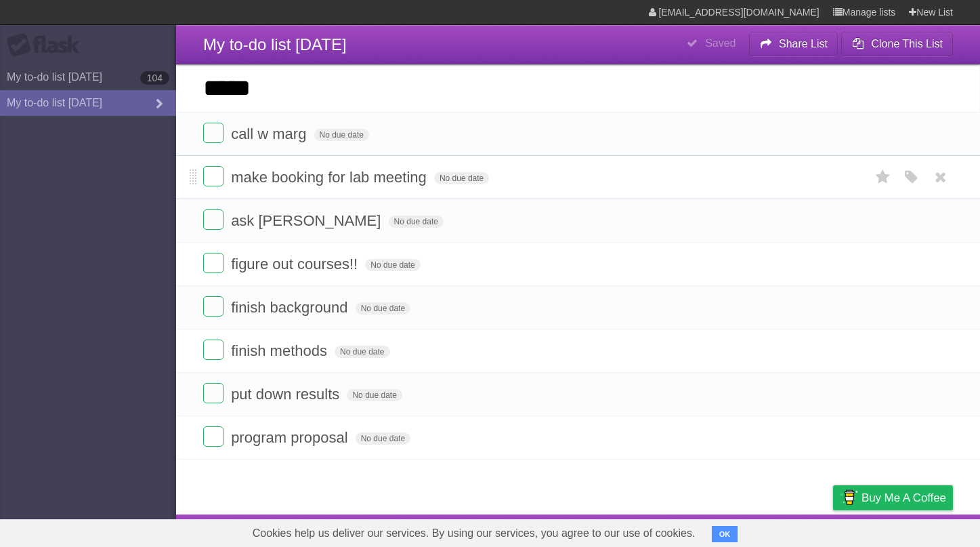 This screenshot has width=980, height=547. What do you see at coordinates (667, 530) in the screenshot?
I see `a: About` at bounding box center [667, 530].